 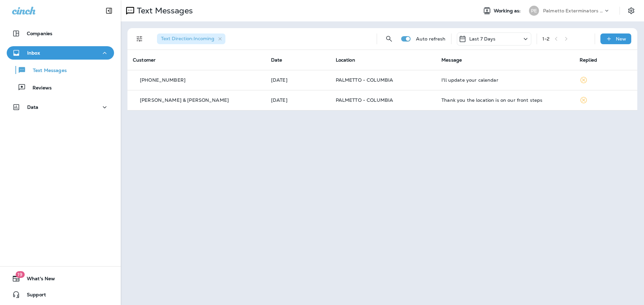 What do you see at coordinates (631, 11) in the screenshot?
I see `button: Settings` at bounding box center [631, 11].